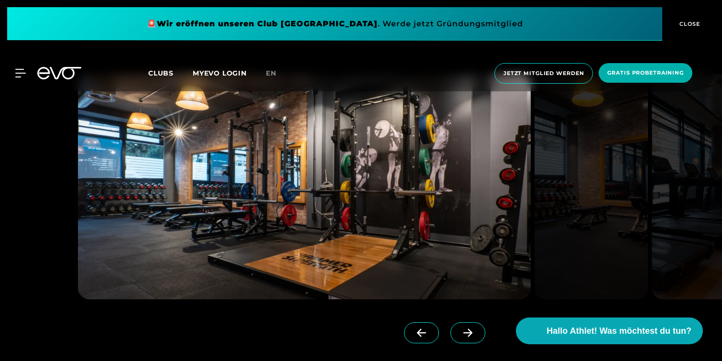 The height and width of the screenshot is (361, 722). I want to click on a: MYEVO LOGIN, so click(220, 73).